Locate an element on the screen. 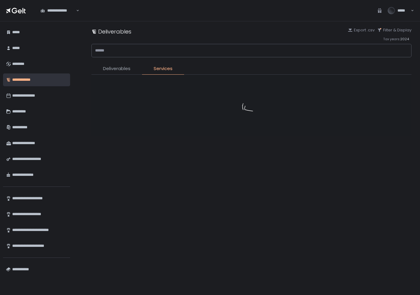 This screenshot has height=295, width=420. div: Export .csv is located at coordinates (361, 30).